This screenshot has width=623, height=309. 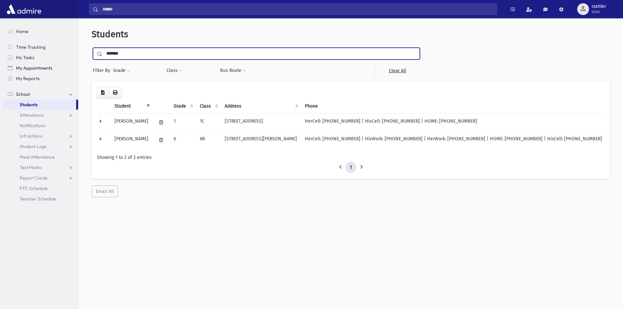 I want to click on a: My Reports, so click(x=40, y=79).